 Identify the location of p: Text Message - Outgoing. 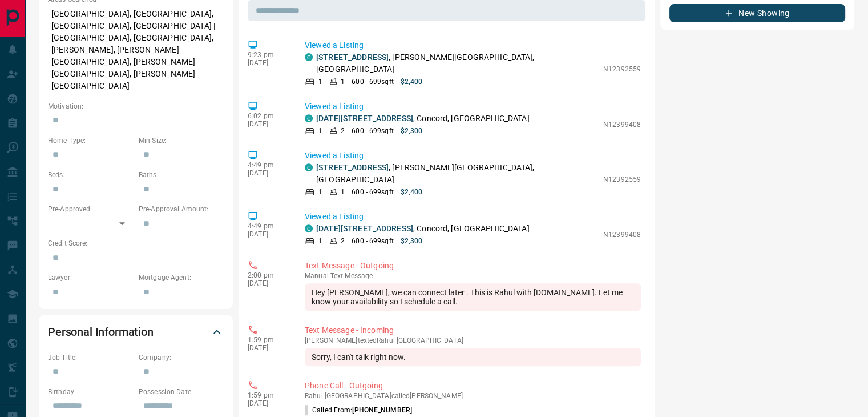
(473, 265).